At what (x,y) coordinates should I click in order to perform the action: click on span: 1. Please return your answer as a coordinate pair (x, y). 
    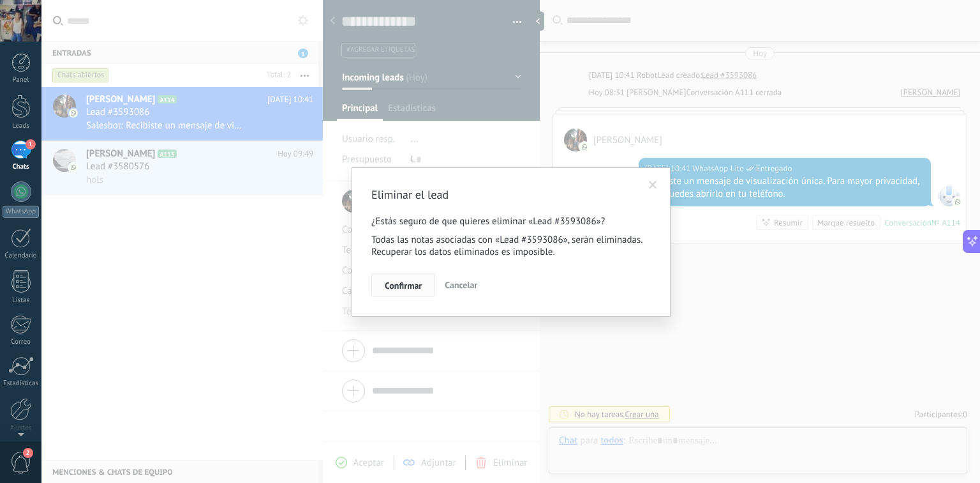
    Looking at the image, I should click on (31, 144).